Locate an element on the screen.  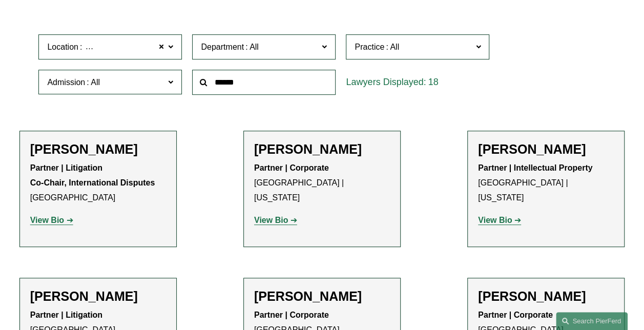
strong: Partner | Intellectual Property is located at coordinates (535, 168).